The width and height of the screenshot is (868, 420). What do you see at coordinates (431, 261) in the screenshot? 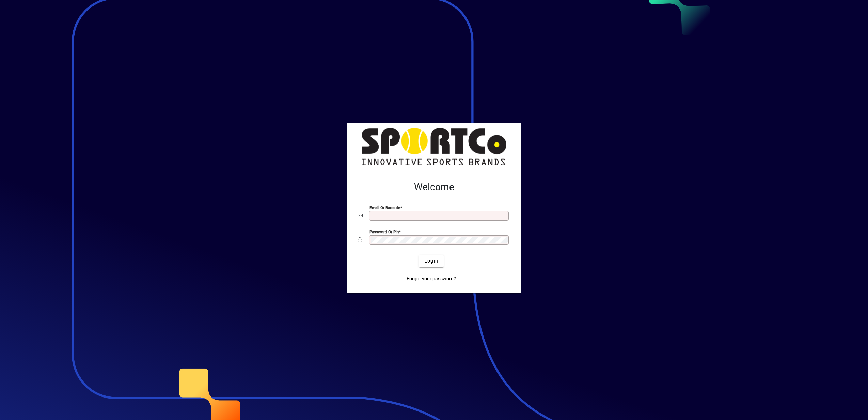
I see `button: Login` at bounding box center [431, 261].